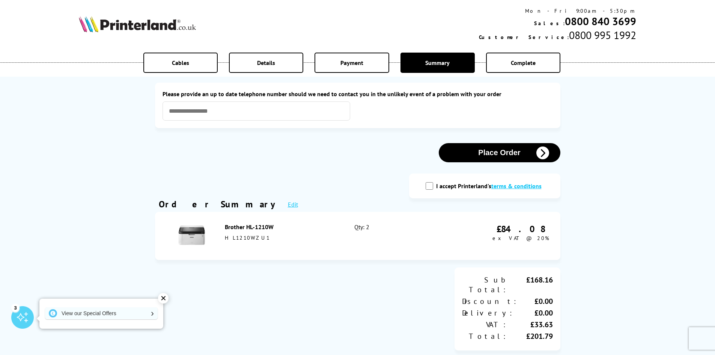 This screenshot has width=715, height=355. Describe the element at coordinates (557, 11) in the screenshot. I see `div: Mon - Fri 9:00am - 5:30pm` at that location.